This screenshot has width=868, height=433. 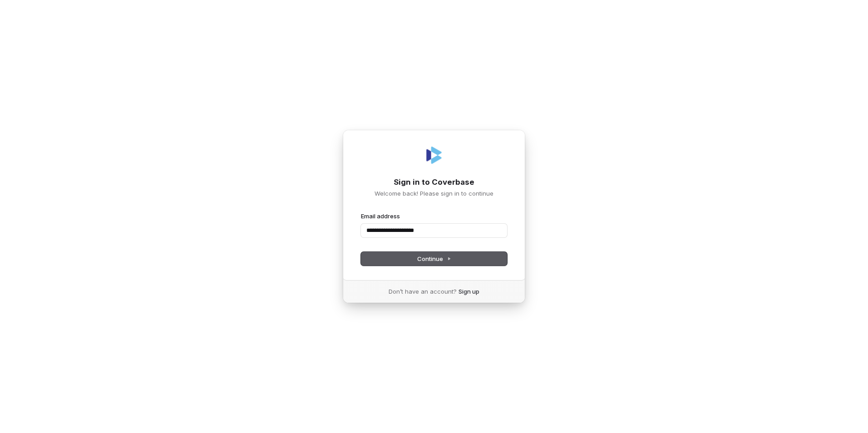 I want to click on label: Email address, so click(x=381, y=216).